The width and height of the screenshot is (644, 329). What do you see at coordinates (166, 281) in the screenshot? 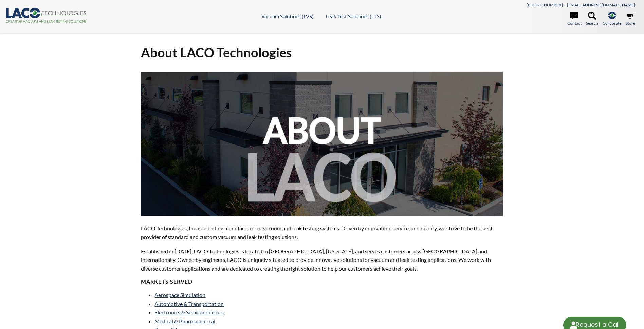
I see `strong: MARKETS SERVED` at bounding box center [166, 281].